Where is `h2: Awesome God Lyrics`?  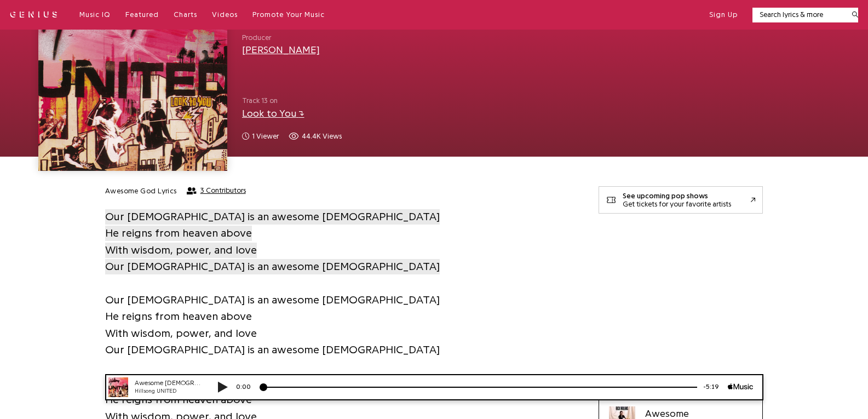
h2: Awesome God Lyrics is located at coordinates (141, 191).